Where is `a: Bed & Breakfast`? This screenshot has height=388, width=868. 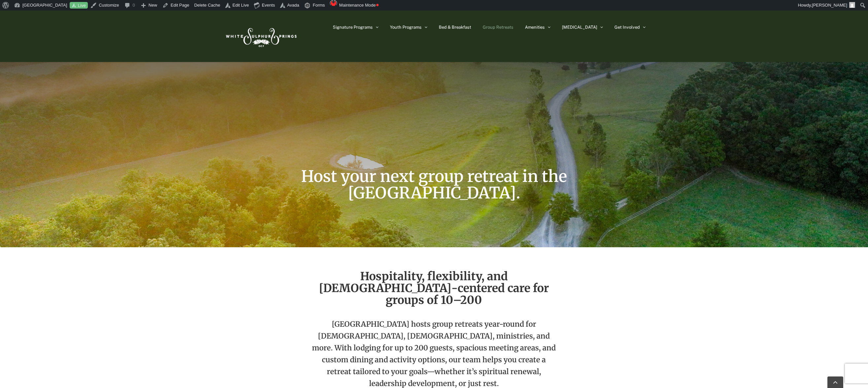
a: Bed & Breakfast is located at coordinates (455, 27).